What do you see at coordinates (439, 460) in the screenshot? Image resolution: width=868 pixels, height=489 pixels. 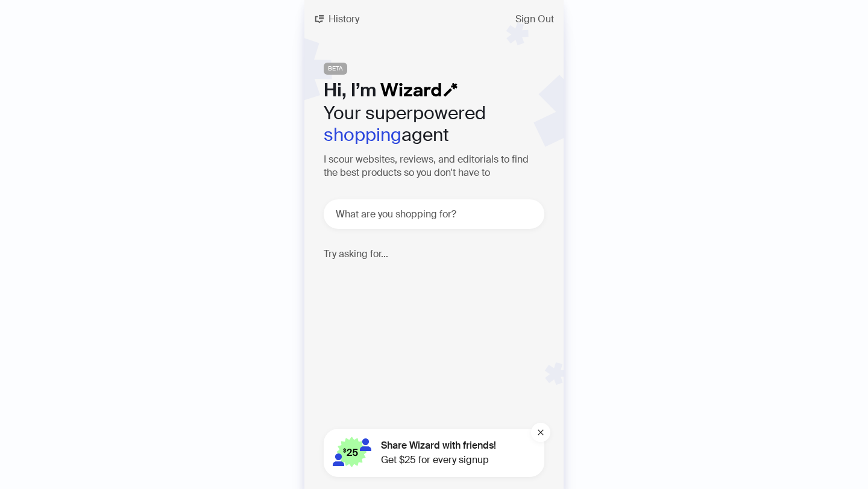 I see `span: Get $25 for every signup` at bounding box center [439, 460].